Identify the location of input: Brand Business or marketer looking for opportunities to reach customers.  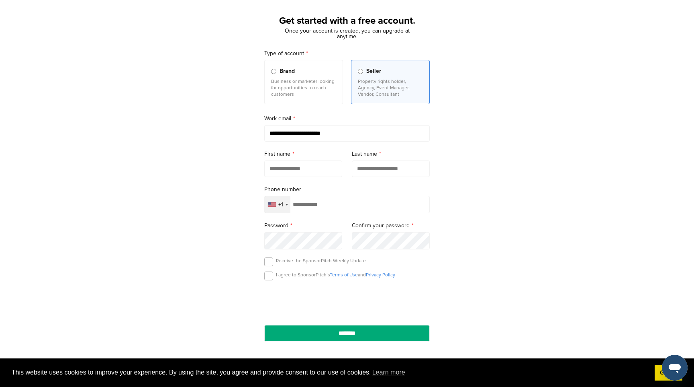
(274, 71).